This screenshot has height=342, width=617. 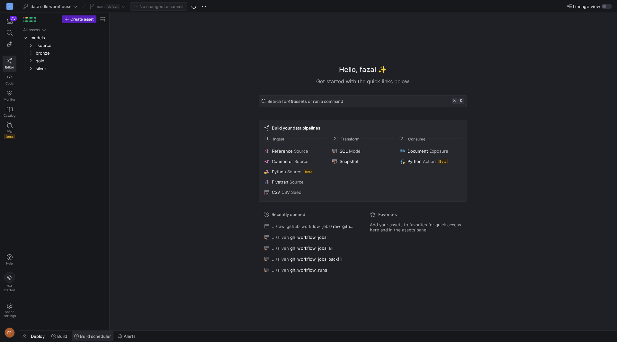 I want to click on span: Build scheduler, so click(x=95, y=336).